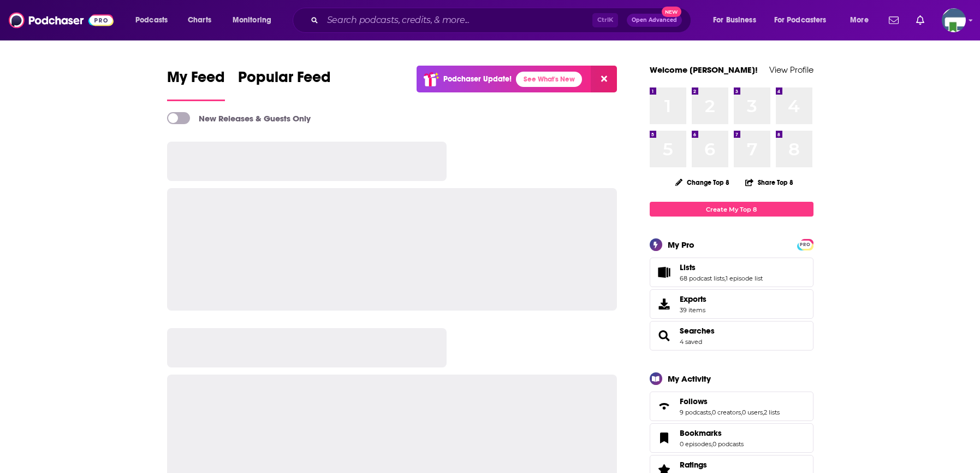 This screenshot has width=980, height=473. Describe the element at coordinates (693, 464) in the screenshot. I see `span: Ratings` at that location.